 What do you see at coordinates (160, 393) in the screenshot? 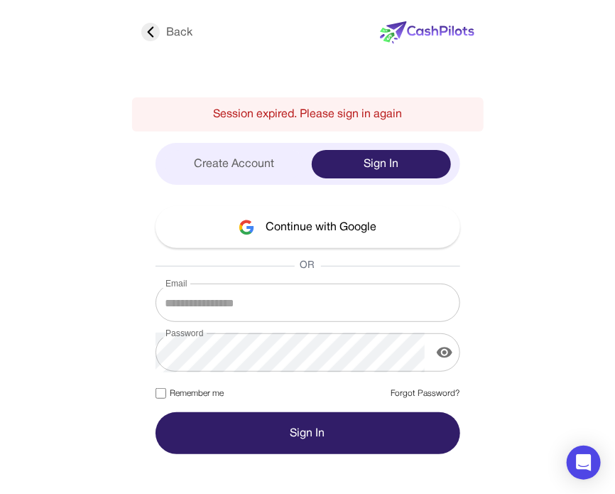
I see `input: Remember me` at bounding box center [160, 393].